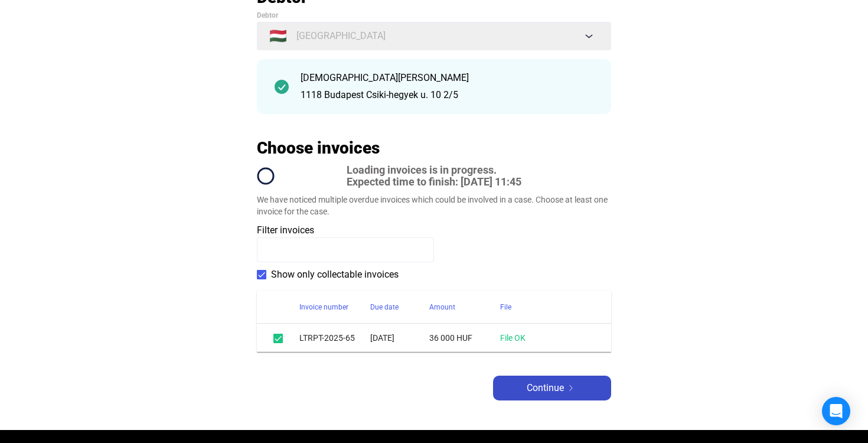 The height and width of the screenshot is (443, 868). I want to click on span: Filter invoices, so click(285, 229).